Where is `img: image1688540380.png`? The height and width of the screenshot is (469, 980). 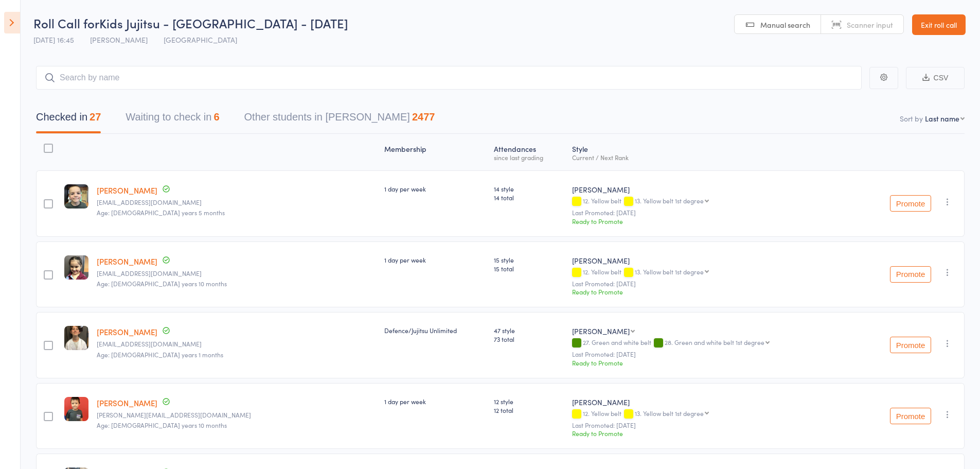 img: image1688540380.png is located at coordinates (76, 337).